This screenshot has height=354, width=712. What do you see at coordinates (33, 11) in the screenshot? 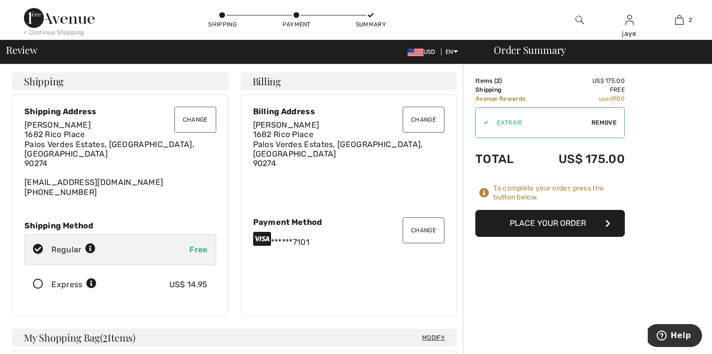
I see `span: Help` at bounding box center [33, 11].